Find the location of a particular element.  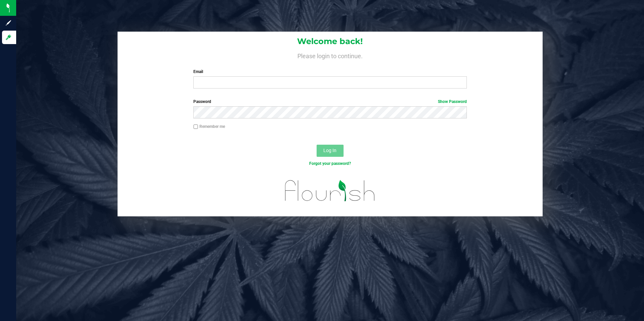

a: Forgot your password? is located at coordinates (330, 164).